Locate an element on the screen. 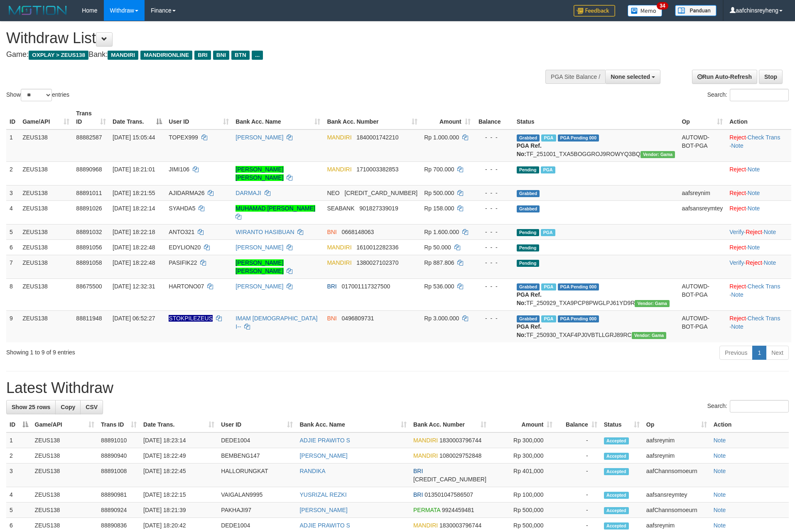 Image resolution: width=795 pixels, height=532 pixels. td: Rp 300,000 is located at coordinates (523, 441).